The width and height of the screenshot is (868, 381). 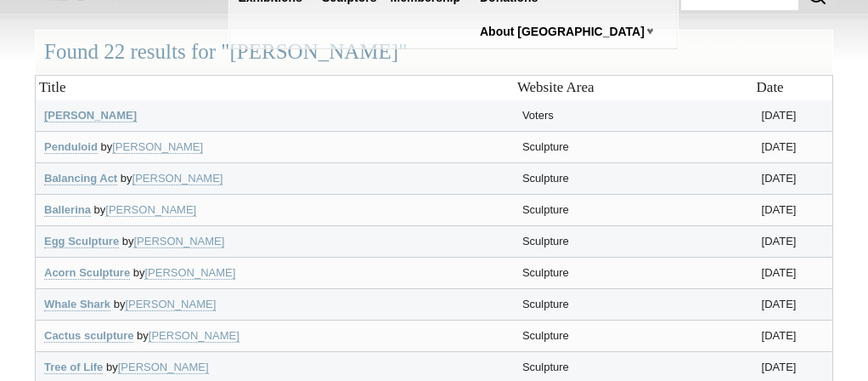 I want to click on a: Ballerina, so click(x=67, y=210).